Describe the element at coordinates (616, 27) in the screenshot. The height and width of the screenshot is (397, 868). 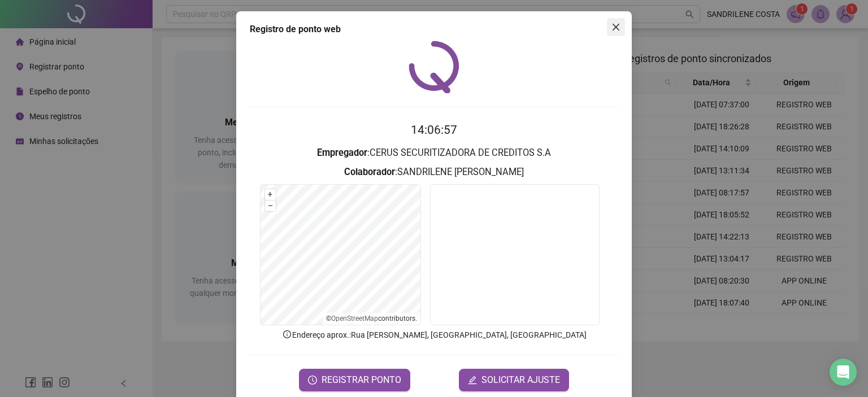
I see `span: close` at that location.